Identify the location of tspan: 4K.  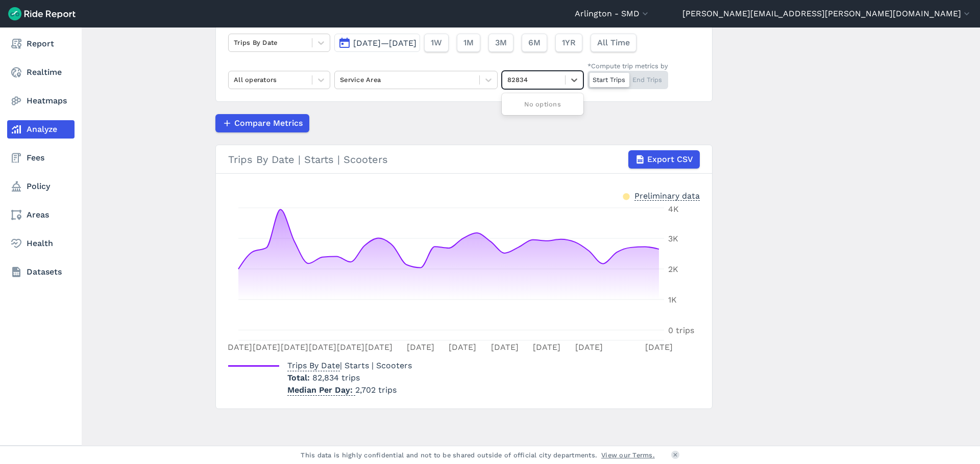
(673, 209).